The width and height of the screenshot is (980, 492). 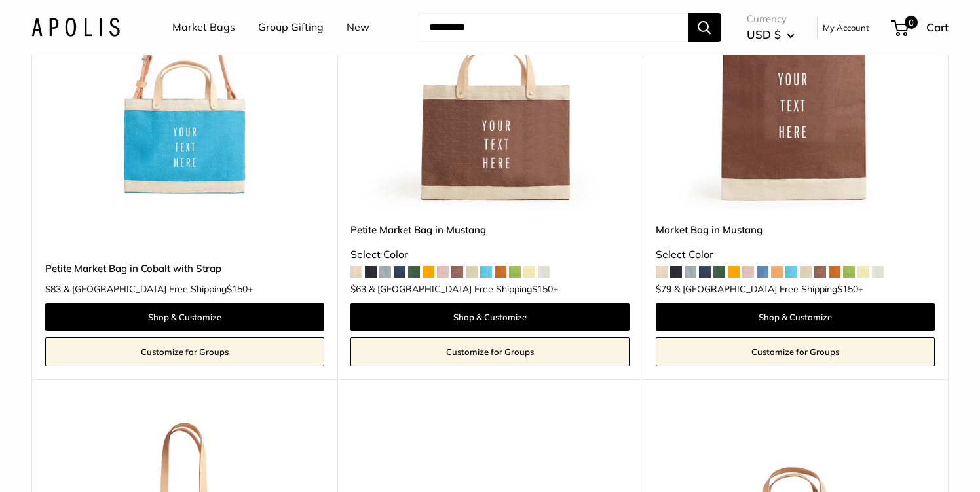 I want to click on img: Apolis, so click(x=75, y=27).